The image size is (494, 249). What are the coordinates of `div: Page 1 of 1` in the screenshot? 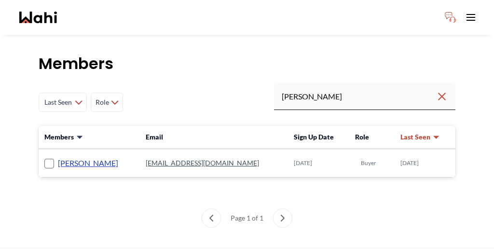 It's located at (247, 218).